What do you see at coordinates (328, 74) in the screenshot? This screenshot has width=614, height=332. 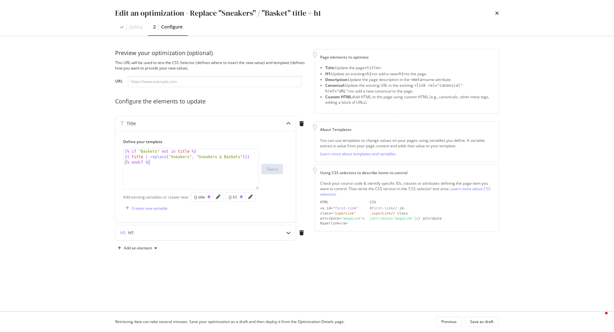 I see `strong: H1:` at bounding box center [328, 74].